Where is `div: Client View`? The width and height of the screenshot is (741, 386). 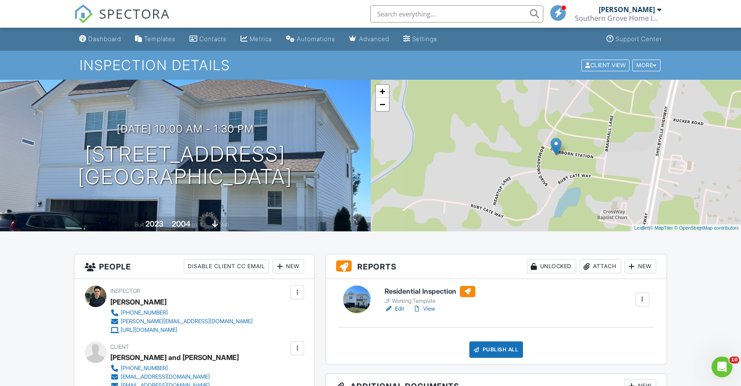 div: Client View is located at coordinates (606, 65).